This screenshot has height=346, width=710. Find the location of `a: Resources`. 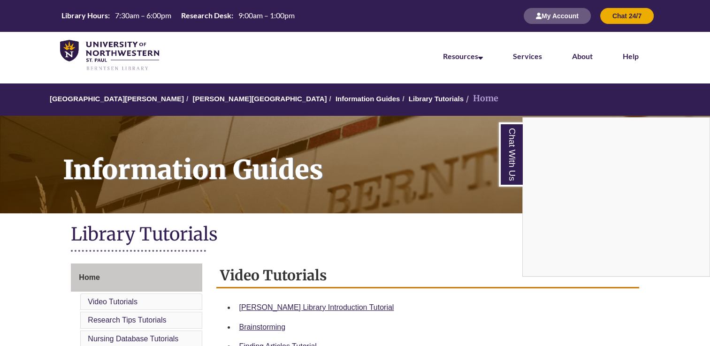

a: Resources is located at coordinates (463, 56).